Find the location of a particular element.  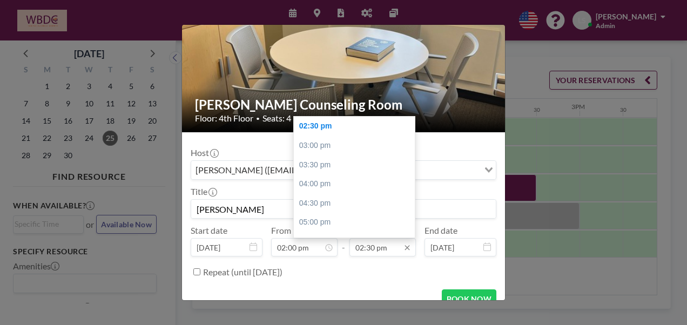

div: 04:00 pm is located at coordinates (357, 184).